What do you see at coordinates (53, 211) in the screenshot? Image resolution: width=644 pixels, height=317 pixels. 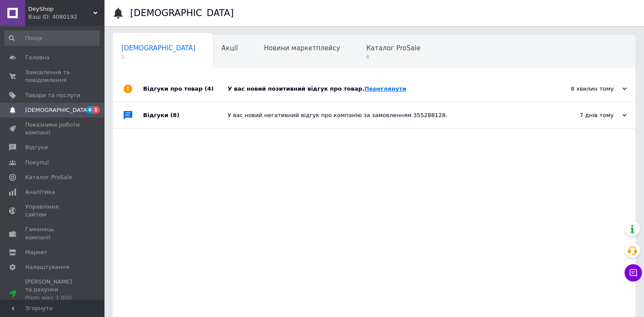 I see `span: Управління сайтом` at bounding box center [53, 211].